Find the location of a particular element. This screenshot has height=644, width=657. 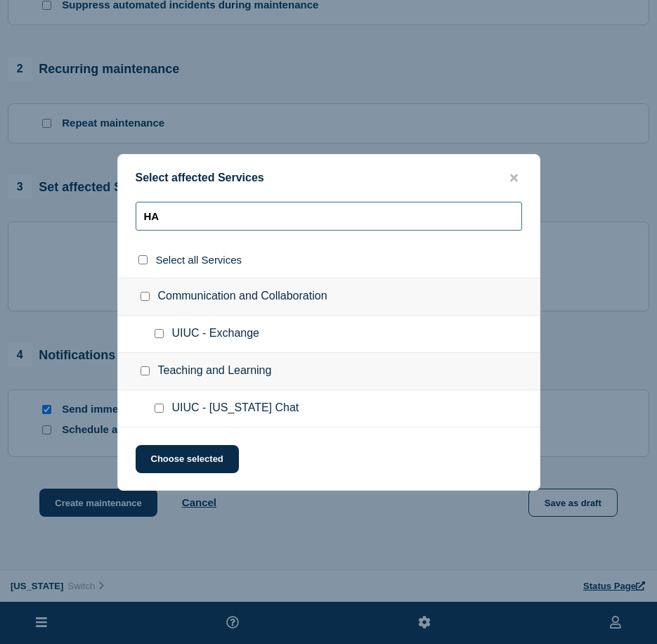

div: Select affected Services is located at coordinates (329, 178).